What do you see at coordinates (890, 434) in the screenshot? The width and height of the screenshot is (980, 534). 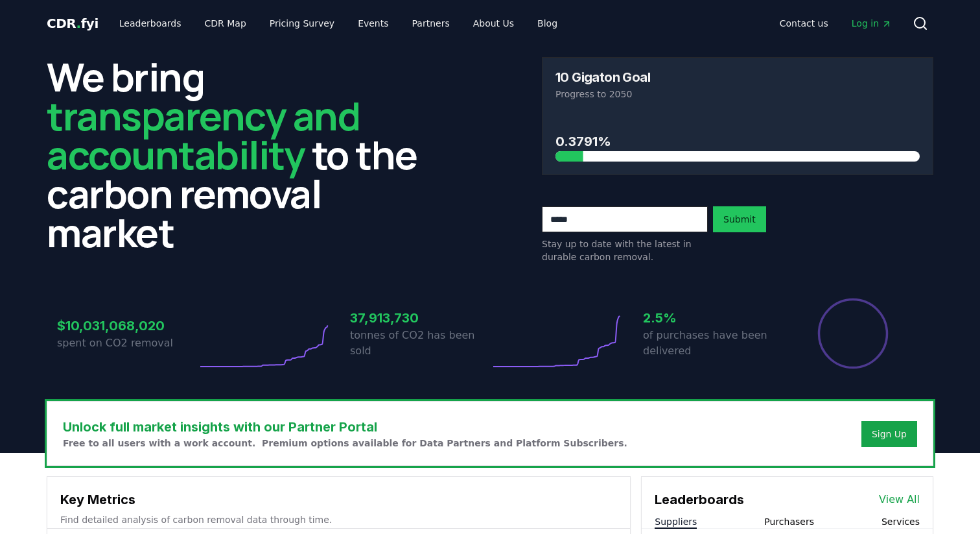 I see `a: Sign Up` at bounding box center [890, 434].